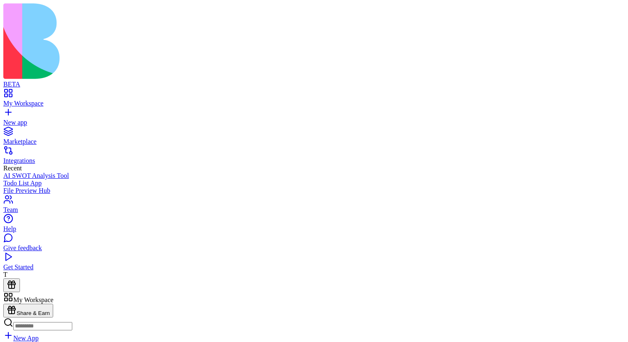  Describe the element at coordinates (314, 122) in the screenshot. I see `div: New app` at that location.